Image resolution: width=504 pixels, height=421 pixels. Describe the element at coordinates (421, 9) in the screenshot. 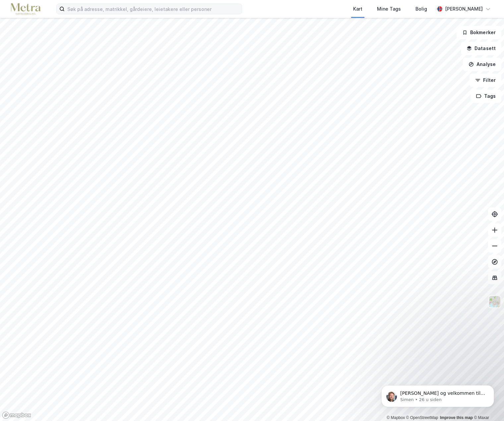

I see `div: Bolig` at that location.